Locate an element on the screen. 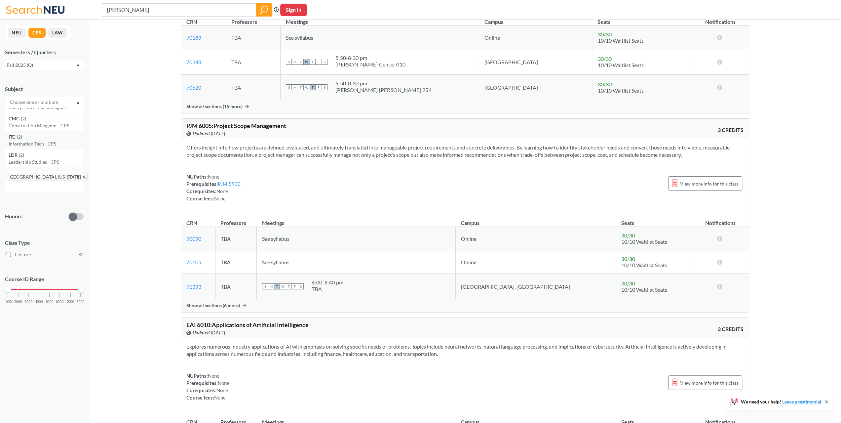 Image resolution: width=841 pixels, height=423 pixels. th: Campus is located at coordinates (535, 219).